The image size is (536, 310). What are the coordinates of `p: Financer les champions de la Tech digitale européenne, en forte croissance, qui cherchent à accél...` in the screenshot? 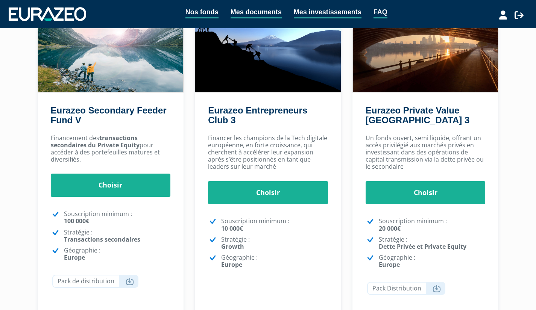 It's located at (268, 153).